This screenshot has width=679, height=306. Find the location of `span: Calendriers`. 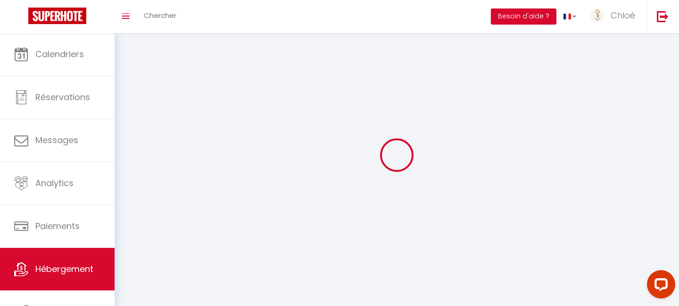

span: Calendriers is located at coordinates (59, 54).